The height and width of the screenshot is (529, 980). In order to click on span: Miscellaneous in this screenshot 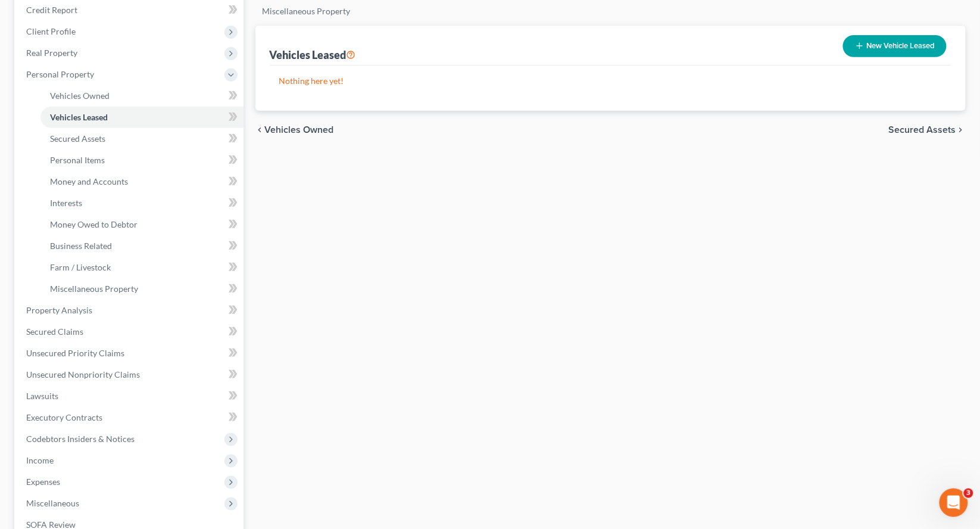, I will do `click(53, 503)`.